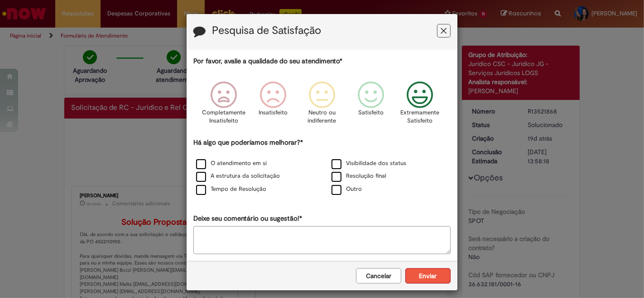 This screenshot has width=644, height=298. I want to click on p: Extremamente Satisfeito, so click(420, 117).